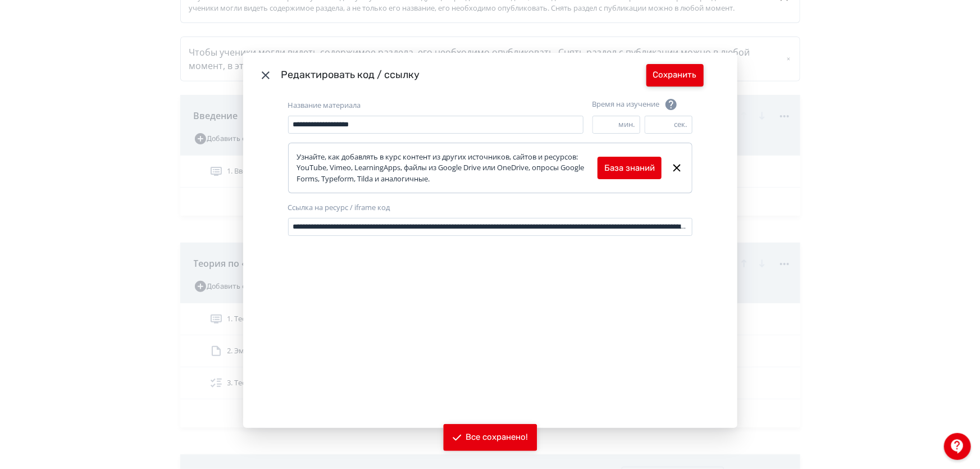  I want to click on button: Сохранить, so click(675, 75).